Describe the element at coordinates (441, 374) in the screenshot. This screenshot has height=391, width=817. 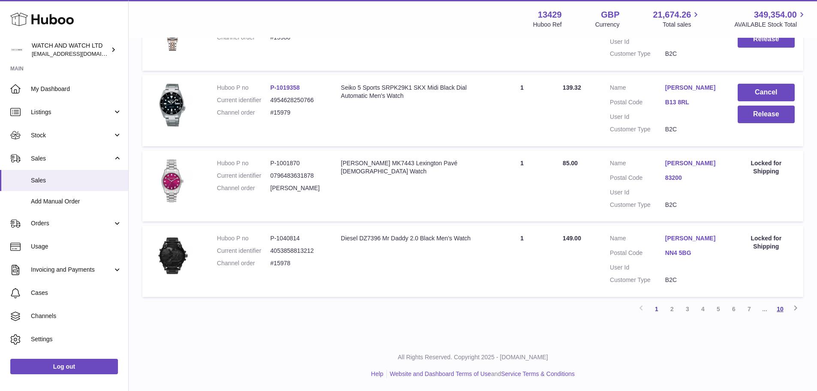
I see `a: Website and Dashboard Terms of Use` at that location.